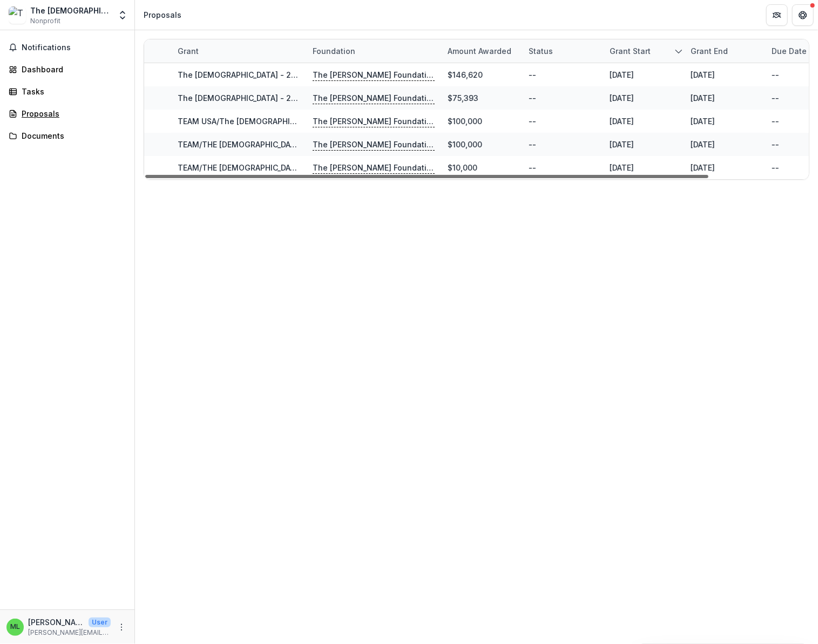  What do you see at coordinates (99, 622) in the screenshot?
I see `p: User` at bounding box center [99, 622].